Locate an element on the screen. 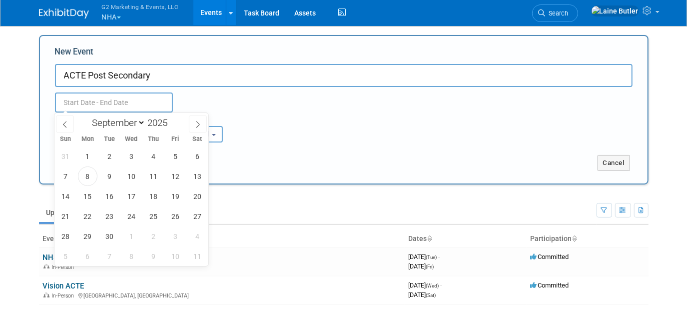 The height and width of the screenshot is (322, 687). span: September 18, 2025 is located at coordinates (153, 196).